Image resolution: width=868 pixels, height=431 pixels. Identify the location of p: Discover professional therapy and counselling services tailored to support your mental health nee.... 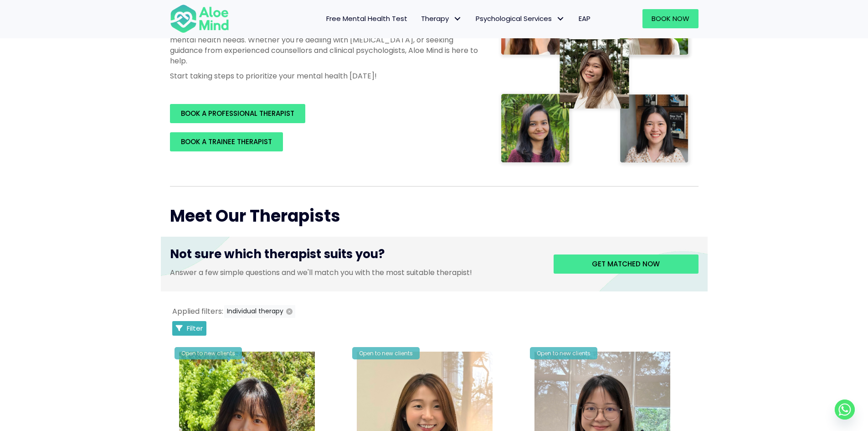
(324, 44).